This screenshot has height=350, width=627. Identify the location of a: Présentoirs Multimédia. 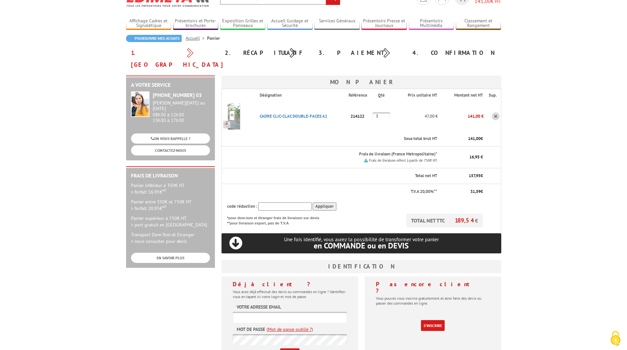
(431, 23).